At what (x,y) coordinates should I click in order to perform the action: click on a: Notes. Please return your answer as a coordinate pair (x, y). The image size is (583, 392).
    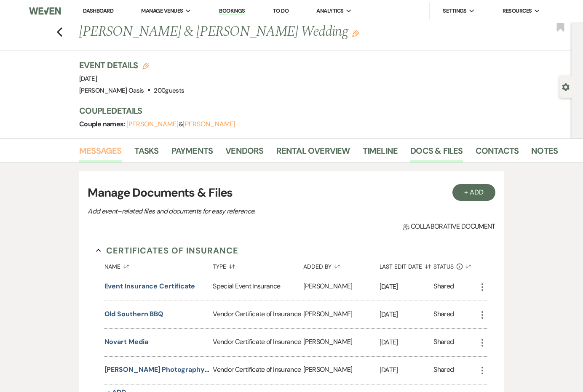
    Looking at the image, I should click on (544, 153).